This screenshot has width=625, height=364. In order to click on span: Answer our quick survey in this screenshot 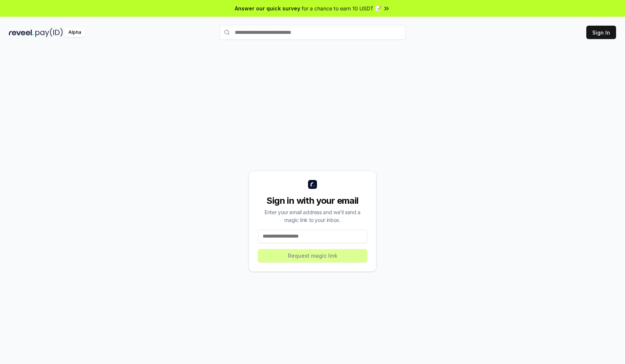, I will do `click(268, 8)`.